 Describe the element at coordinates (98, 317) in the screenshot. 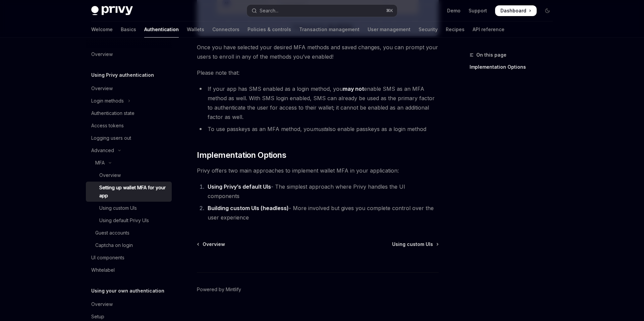

I see `div: Setup` at that location.